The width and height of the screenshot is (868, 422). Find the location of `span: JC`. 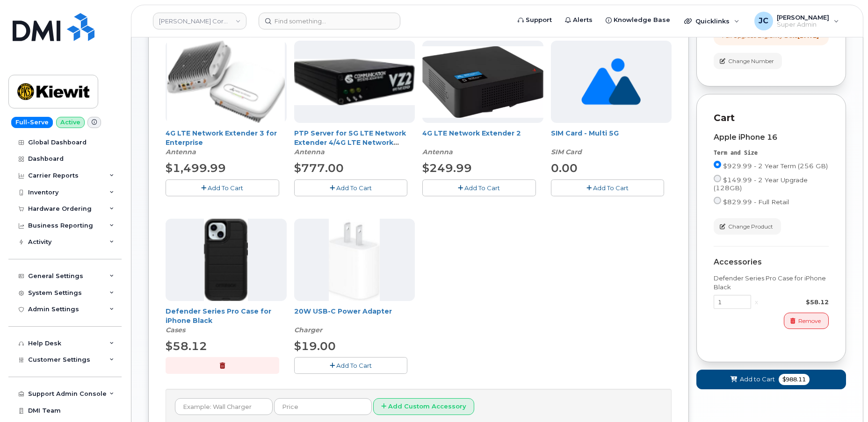

span: JC is located at coordinates (763, 21).